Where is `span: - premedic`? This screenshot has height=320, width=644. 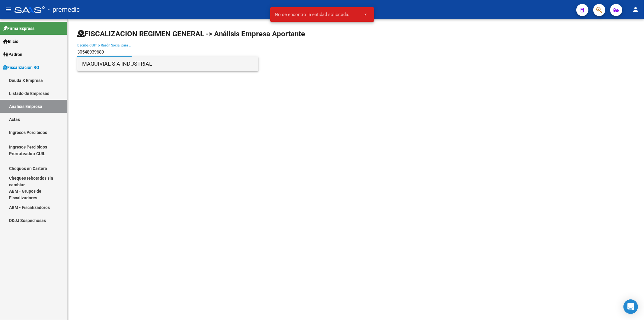 span: - premedic is located at coordinates (64, 10).